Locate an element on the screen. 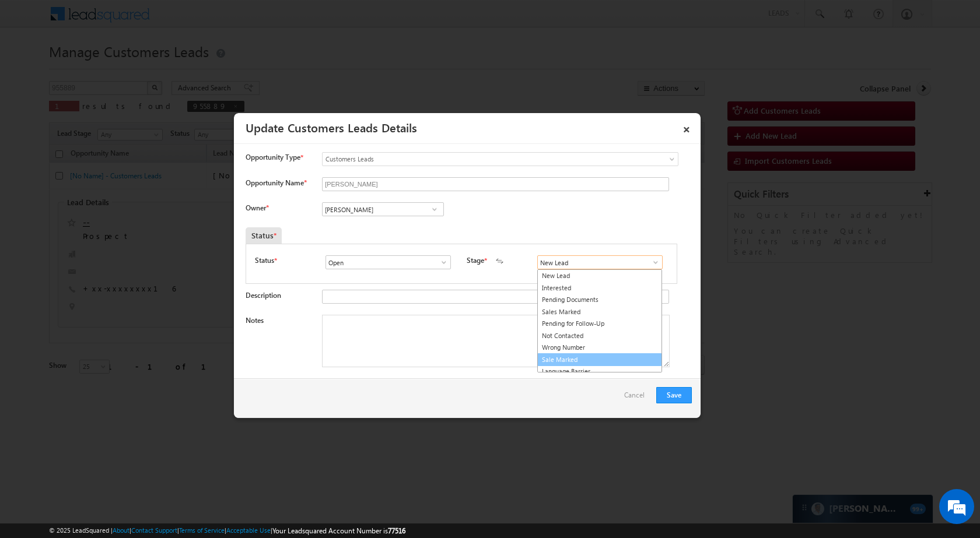 The image size is (980, 538). div: Minimize live chat window is located at coordinates (205, 20).